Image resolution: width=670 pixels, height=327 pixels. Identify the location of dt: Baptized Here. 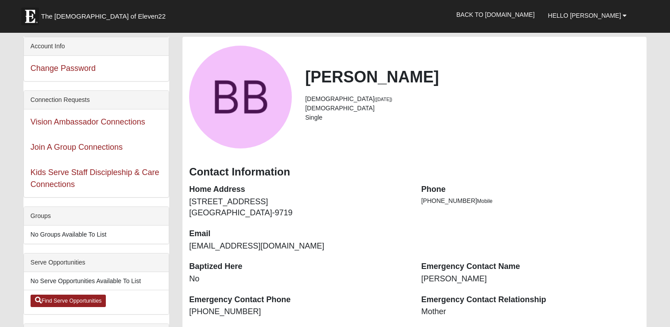
(298, 267).